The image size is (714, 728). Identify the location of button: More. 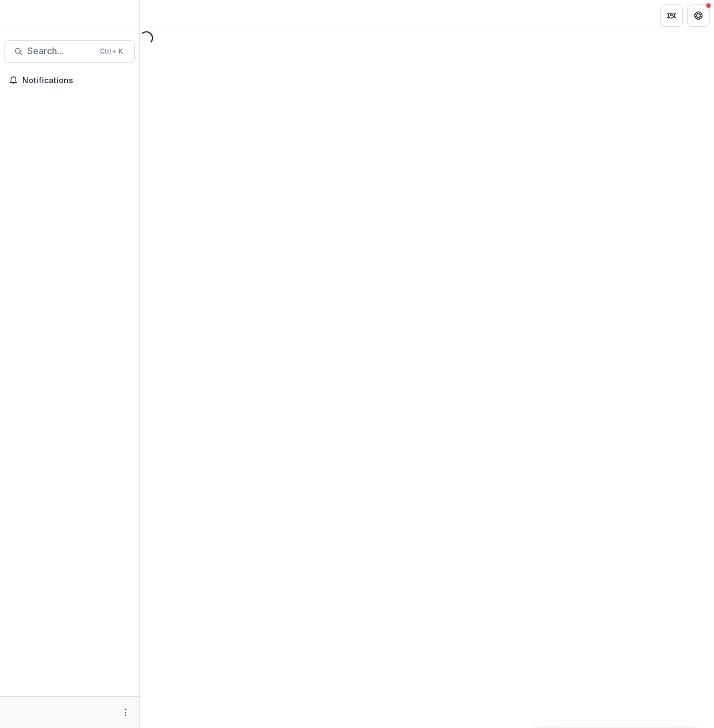
(126, 713).